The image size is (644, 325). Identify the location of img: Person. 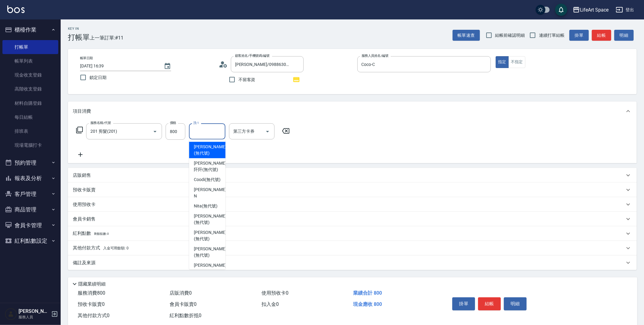
(11, 314).